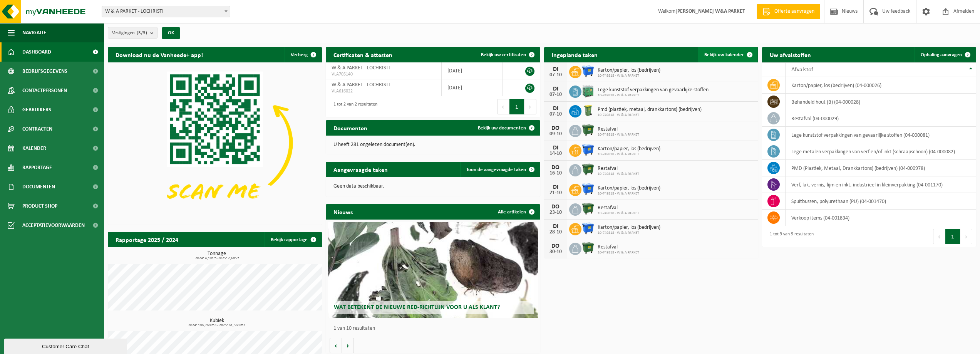 This screenshot has width=980, height=354. I want to click on h2: Download nu de Vanheede+ app!, so click(159, 54).